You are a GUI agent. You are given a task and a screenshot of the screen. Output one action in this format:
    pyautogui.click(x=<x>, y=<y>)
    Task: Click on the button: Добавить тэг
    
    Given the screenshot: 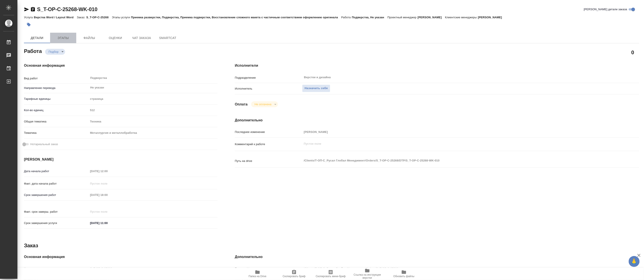 What is the action you would take?
    pyautogui.click(x=29, y=25)
    